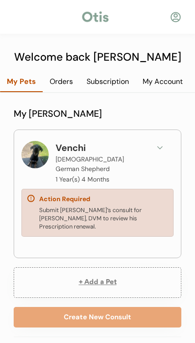 The width and height of the screenshot is (195, 343). I want to click on button: + Add a Pet, so click(98, 282).